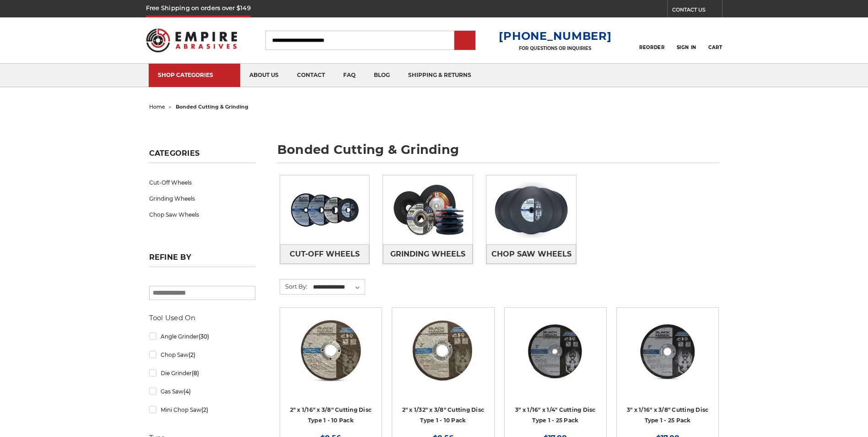 The width and height of the screenshot is (868, 437). Describe the element at coordinates (555, 415) in the screenshot. I see `a: 3" x 1/16" x 1/4" Cutting Disc Type 1 - 25 Pack` at that location.